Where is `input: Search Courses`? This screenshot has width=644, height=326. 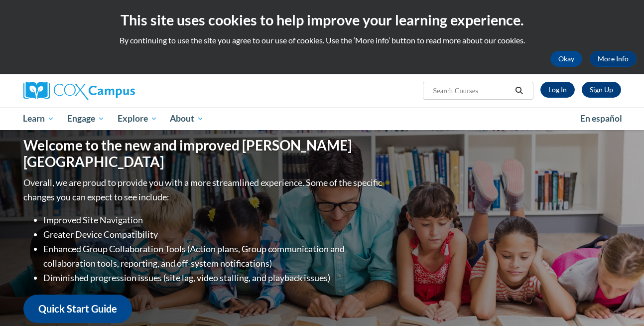
input: Search Courses is located at coordinates (472, 90).